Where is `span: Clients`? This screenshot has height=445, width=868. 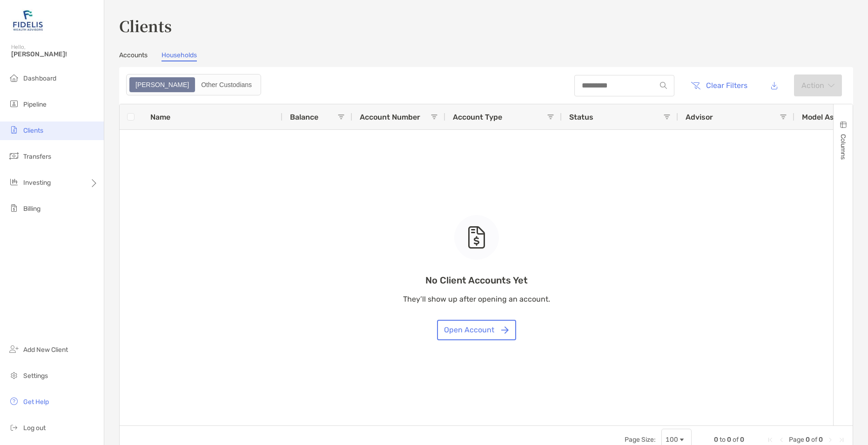 span: Clients is located at coordinates (33, 131).